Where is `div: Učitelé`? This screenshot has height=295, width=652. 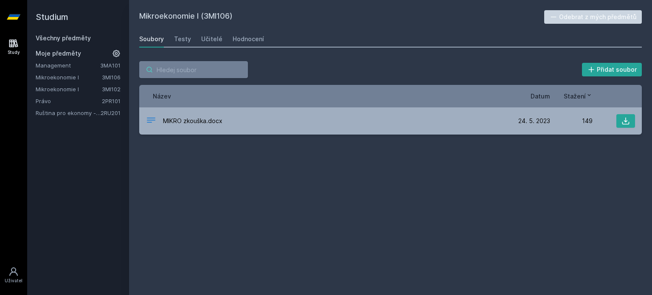
div: Učitelé is located at coordinates (212, 39).